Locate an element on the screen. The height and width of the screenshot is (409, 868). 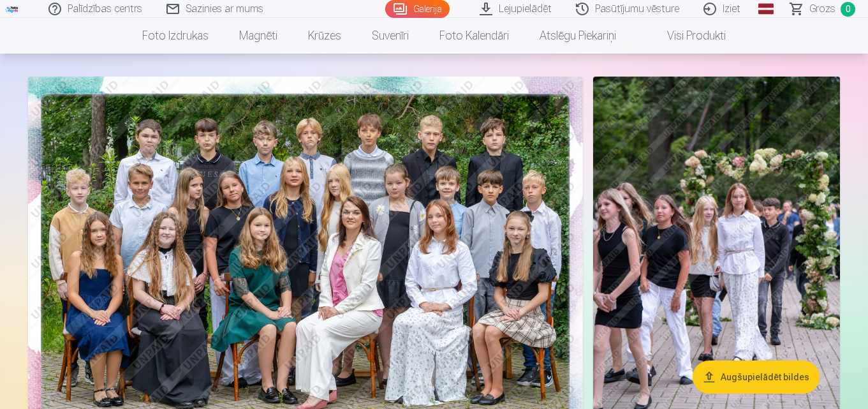
img: /fa3 is located at coordinates (12, 8).